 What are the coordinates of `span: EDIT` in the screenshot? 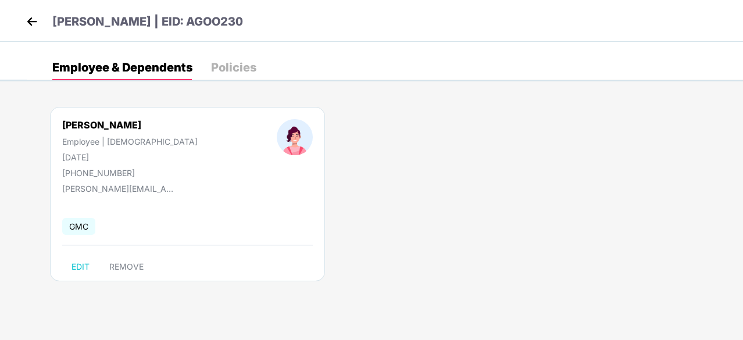 It's located at (80, 267).